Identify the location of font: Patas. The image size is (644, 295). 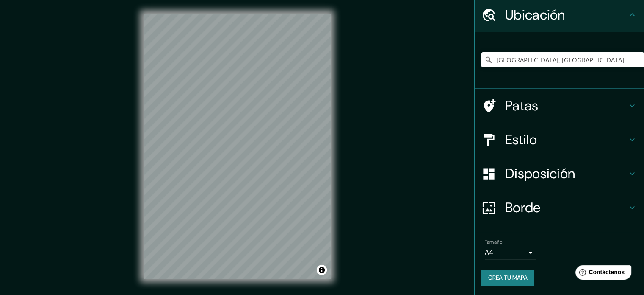
(522, 106).